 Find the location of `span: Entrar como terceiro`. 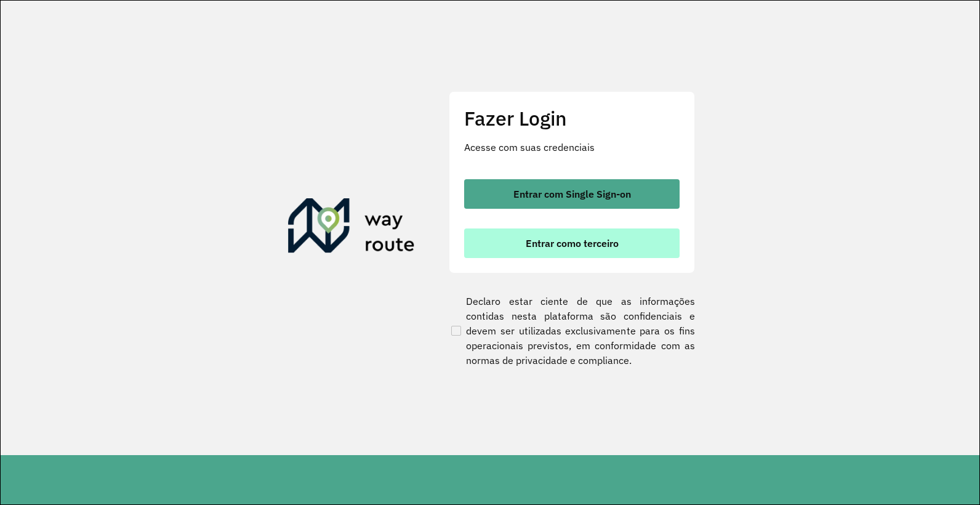

span: Entrar como terceiro is located at coordinates (572, 243).